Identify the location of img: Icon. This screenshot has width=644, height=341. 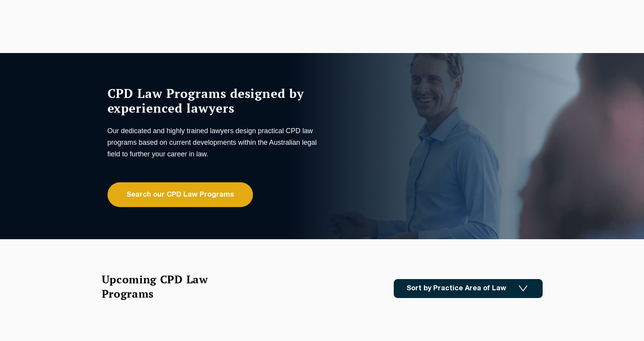
(523, 288).